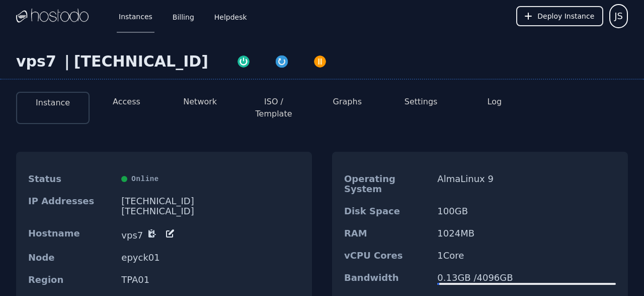 The image size is (644, 296). Describe the element at coordinates (243, 61) in the screenshot. I see `button: Power On` at that location.